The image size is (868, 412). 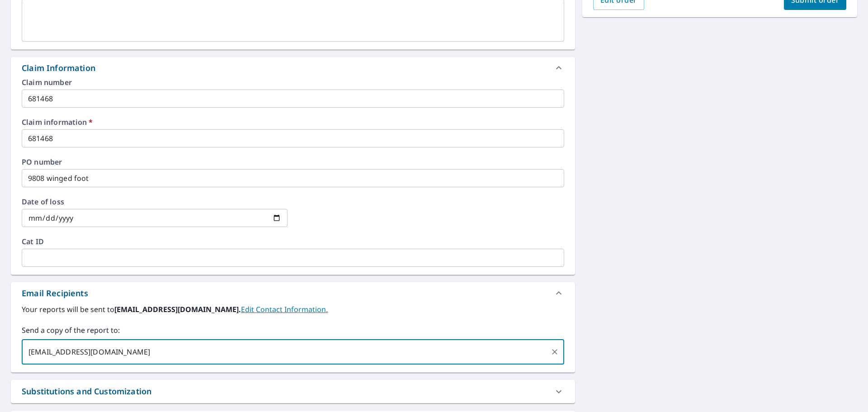 What do you see at coordinates (155, 202) in the screenshot?
I see `label: Date of loss` at bounding box center [155, 202].